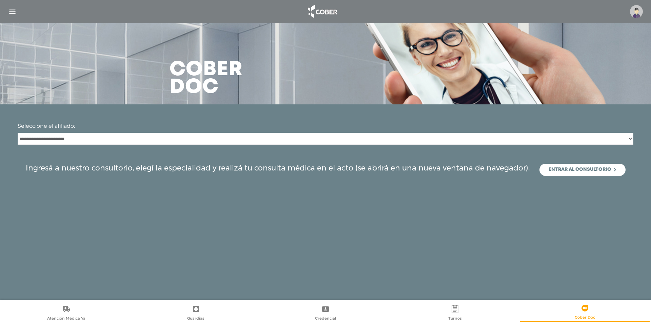  I want to click on span: Guardias, so click(195, 319).